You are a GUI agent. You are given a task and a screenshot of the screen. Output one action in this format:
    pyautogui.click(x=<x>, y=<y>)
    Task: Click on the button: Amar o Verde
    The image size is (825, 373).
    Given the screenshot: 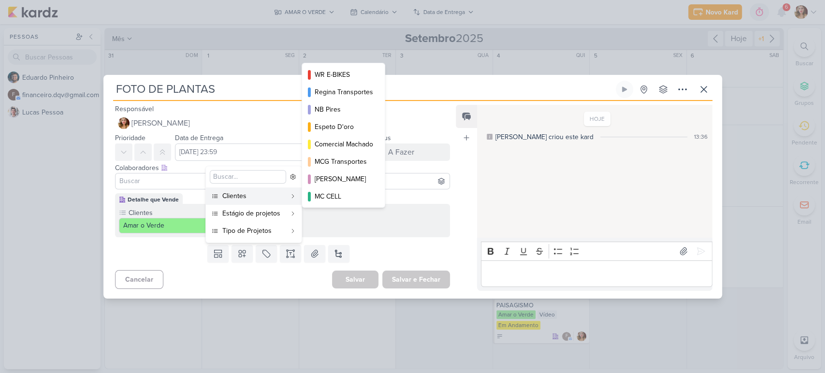 What is the action you would take?
    pyautogui.click(x=172, y=226)
    